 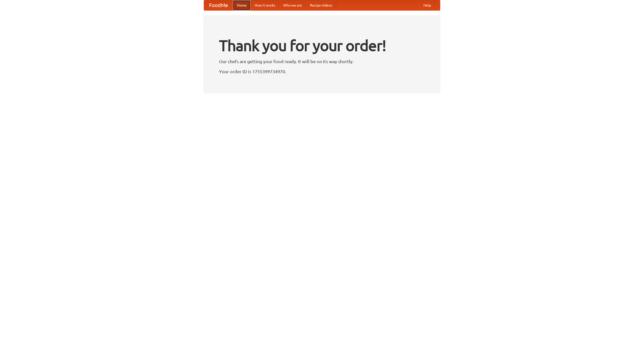 I want to click on a: Help, so click(x=427, y=6).